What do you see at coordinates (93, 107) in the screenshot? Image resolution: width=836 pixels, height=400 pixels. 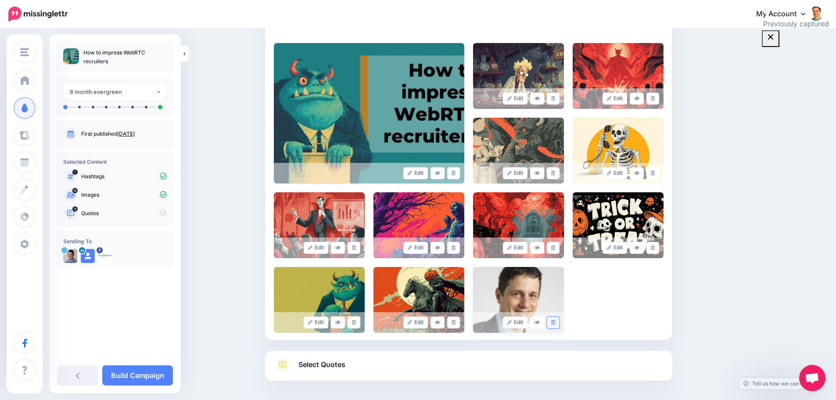 I see `li: A post will be sent on day 3` at bounding box center [93, 107].